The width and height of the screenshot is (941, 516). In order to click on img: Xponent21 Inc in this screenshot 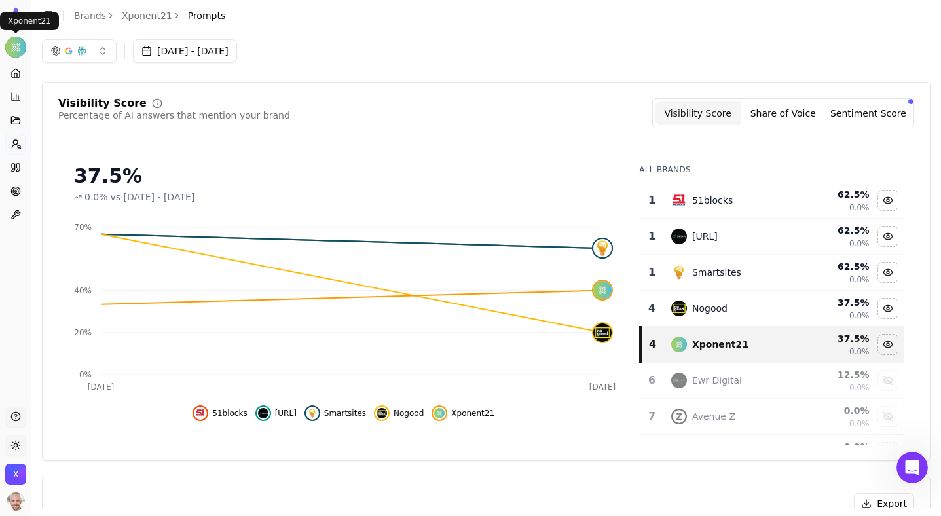, I will do `click(16, 474)`.